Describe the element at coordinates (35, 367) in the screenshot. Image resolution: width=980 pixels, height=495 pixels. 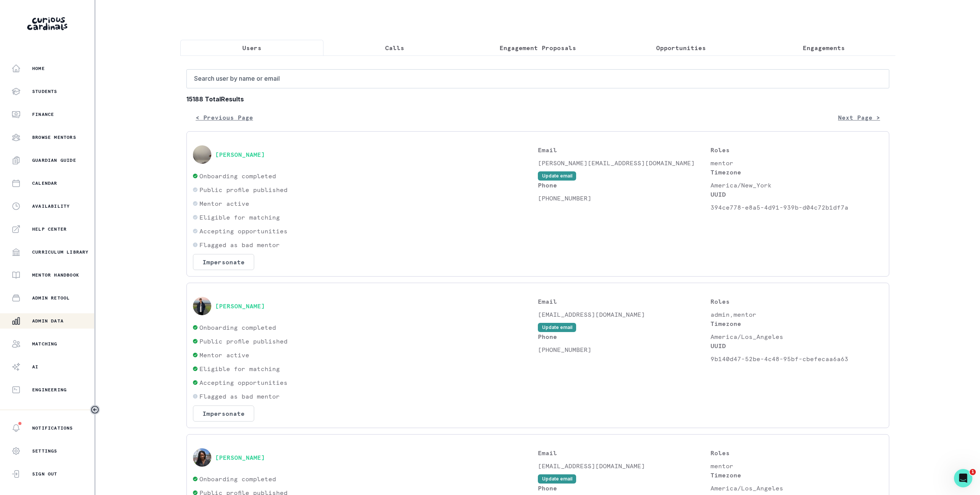
I see `p: AI` at that location.